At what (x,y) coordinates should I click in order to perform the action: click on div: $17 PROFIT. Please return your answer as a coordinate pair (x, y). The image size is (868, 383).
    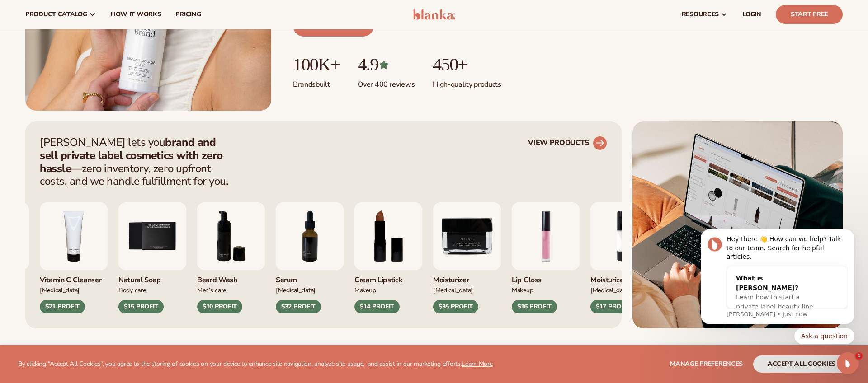
    Looking at the image, I should click on (613, 307).